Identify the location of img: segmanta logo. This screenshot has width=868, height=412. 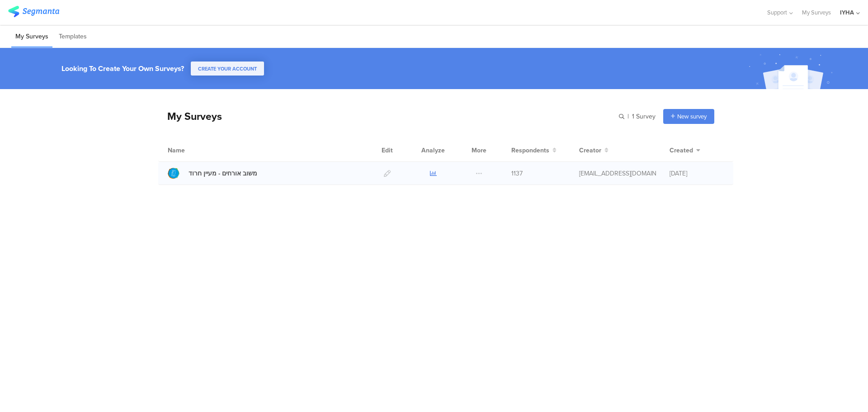
(34, 11).